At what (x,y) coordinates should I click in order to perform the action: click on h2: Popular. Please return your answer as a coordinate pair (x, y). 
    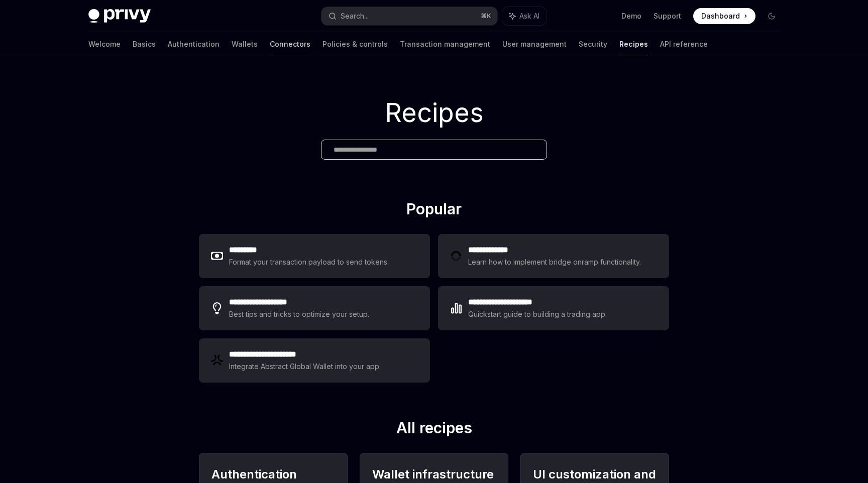
    Looking at the image, I should click on (434, 211).